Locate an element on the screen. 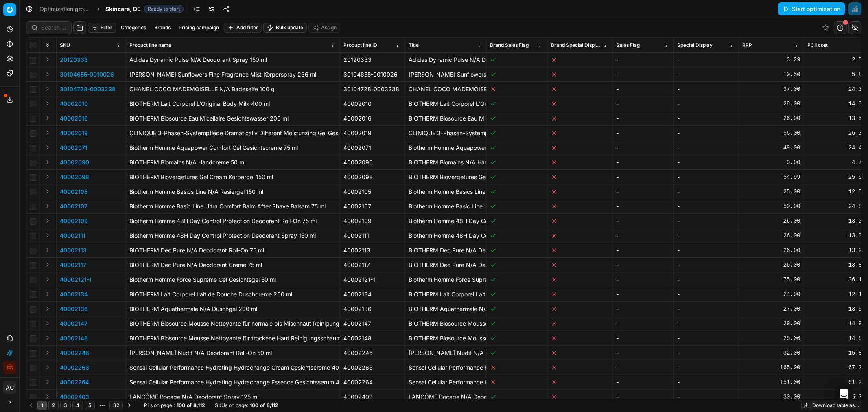 Image resolution: width=868 pixels, height=412 pixels. div: 26.00 is located at coordinates (772, 265).